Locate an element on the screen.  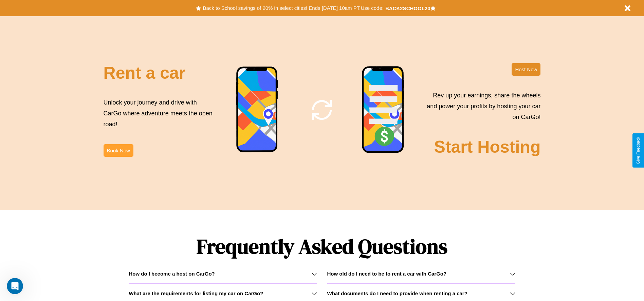
b: BACK2SCHOOL20 is located at coordinates (408, 8).